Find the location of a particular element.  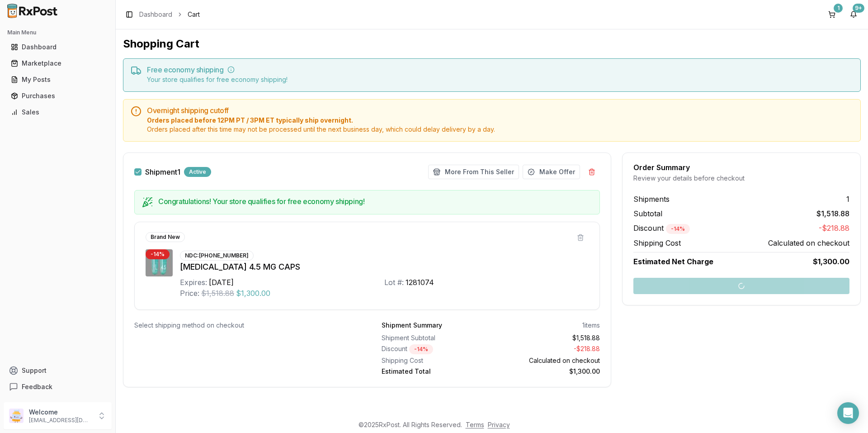

a: Purchases is located at coordinates (58, 96).